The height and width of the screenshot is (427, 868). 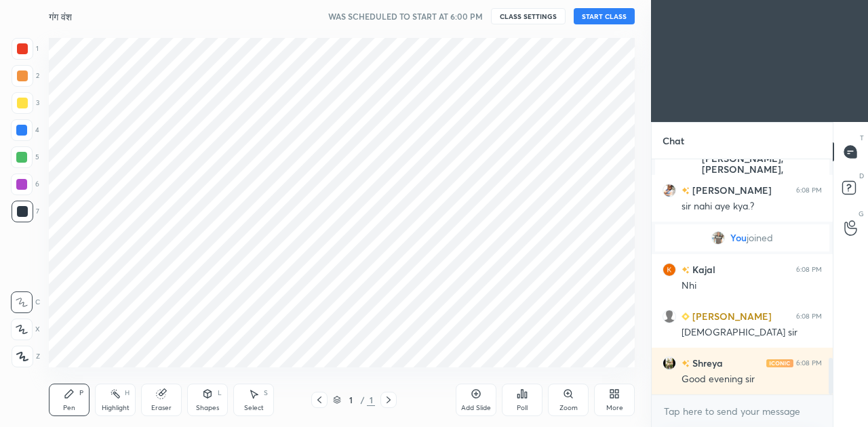 What do you see at coordinates (115, 409) in the screenshot?
I see `div: Highlight` at bounding box center [115, 409].